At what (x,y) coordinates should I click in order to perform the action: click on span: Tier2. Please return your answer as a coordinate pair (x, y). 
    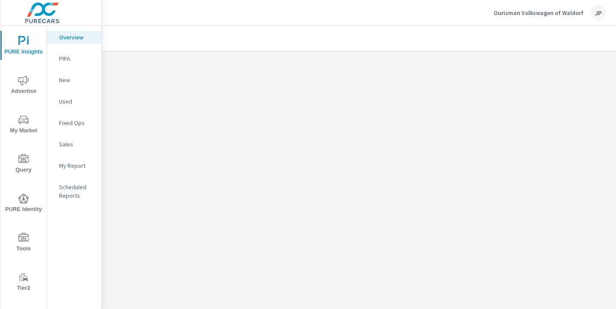
    Looking at the image, I should click on (24, 282).